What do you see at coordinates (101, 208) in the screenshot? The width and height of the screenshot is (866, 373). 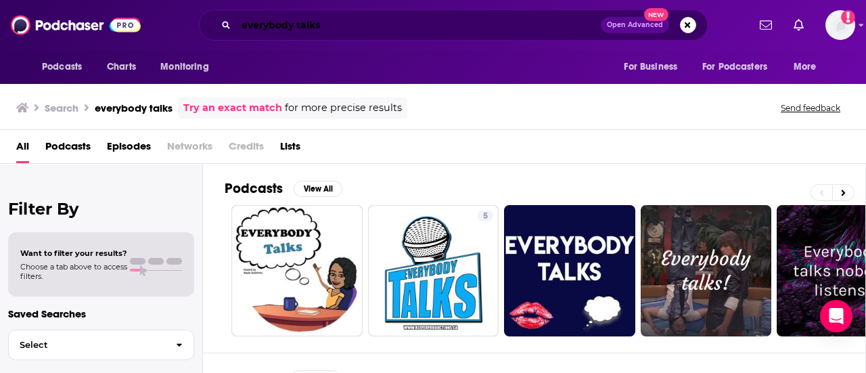 I see `h2: Filter By` at bounding box center [101, 208].